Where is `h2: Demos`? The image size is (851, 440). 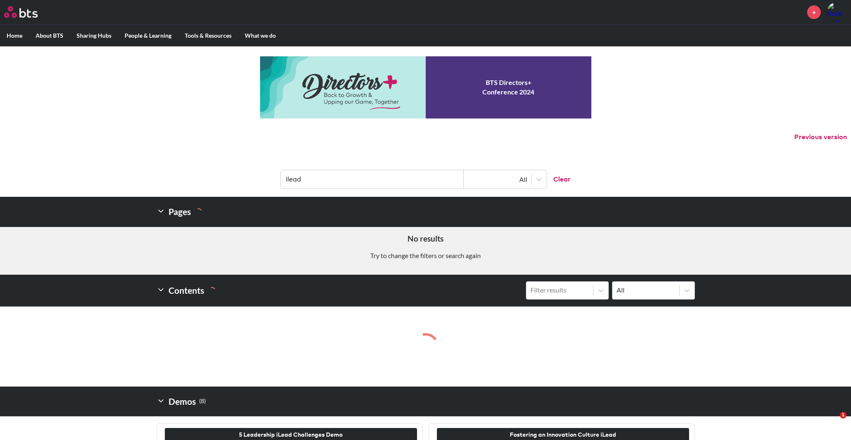 h2: Demos is located at coordinates (181, 401).